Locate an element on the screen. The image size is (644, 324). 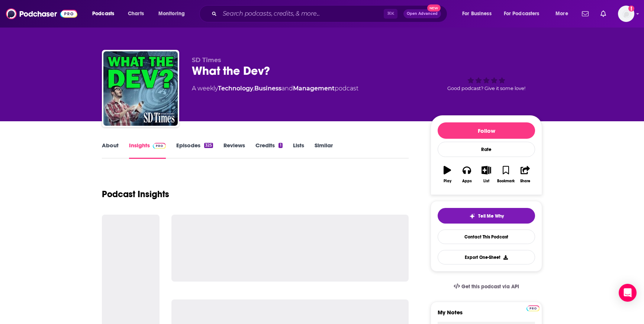
a: Podchaser - Follow, Share and Rate Podcasts is located at coordinates (41, 14).